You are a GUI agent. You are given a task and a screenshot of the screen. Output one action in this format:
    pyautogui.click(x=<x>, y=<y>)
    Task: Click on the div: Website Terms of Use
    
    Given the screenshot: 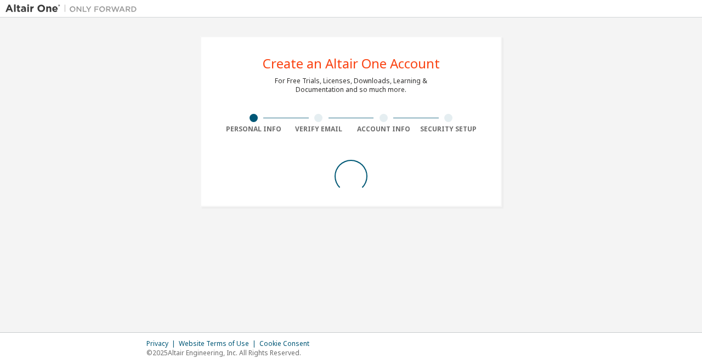 What is the action you would take?
    pyautogui.click(x=219, y=344)
    